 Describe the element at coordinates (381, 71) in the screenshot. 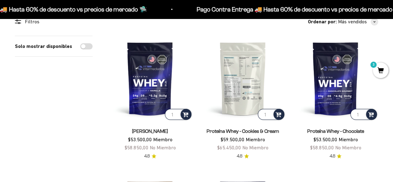

I see `a: 3` at that location.